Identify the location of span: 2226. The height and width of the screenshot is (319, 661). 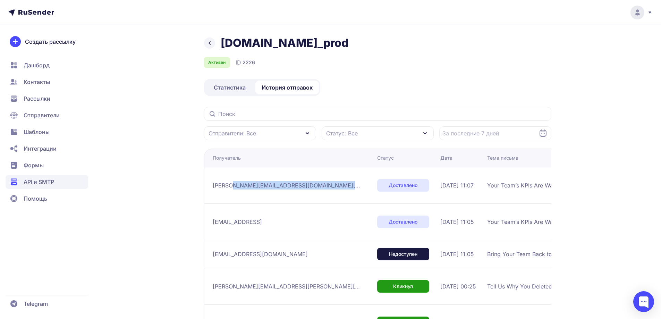
(249, 62).